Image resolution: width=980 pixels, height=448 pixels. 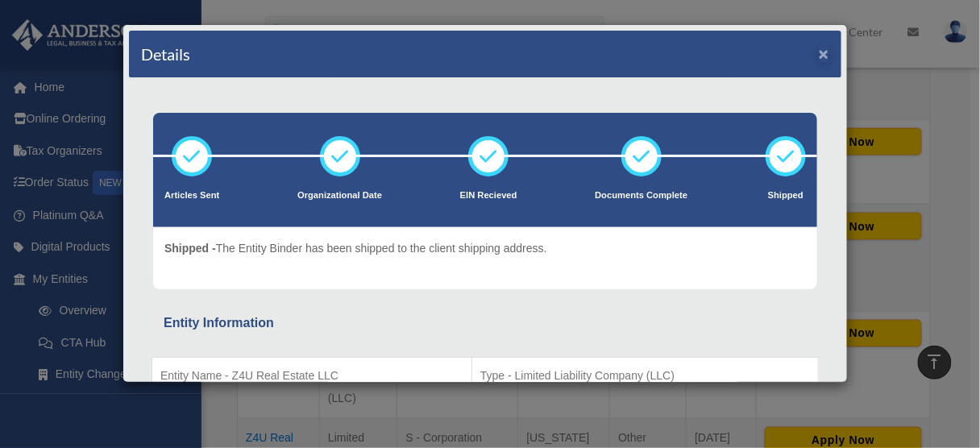 What do you see at coordinates (786, 196) in the screenshot?
I see `p: Shipped` at bounding box center [786, 196].